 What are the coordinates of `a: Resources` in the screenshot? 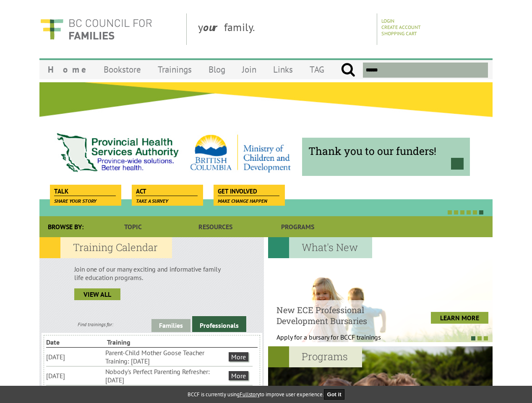 It's located at (215, 227).